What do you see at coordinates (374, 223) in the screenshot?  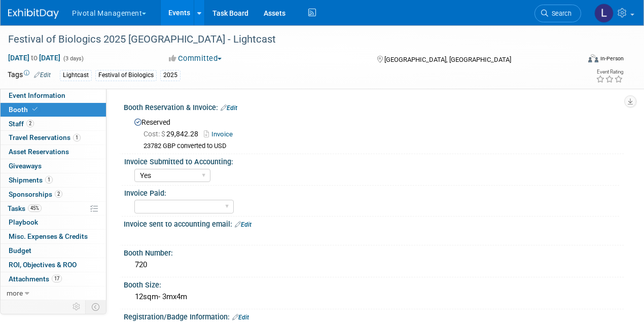 I see `div: Invoice sent to accounting email:` at bounding box center [374, 223].